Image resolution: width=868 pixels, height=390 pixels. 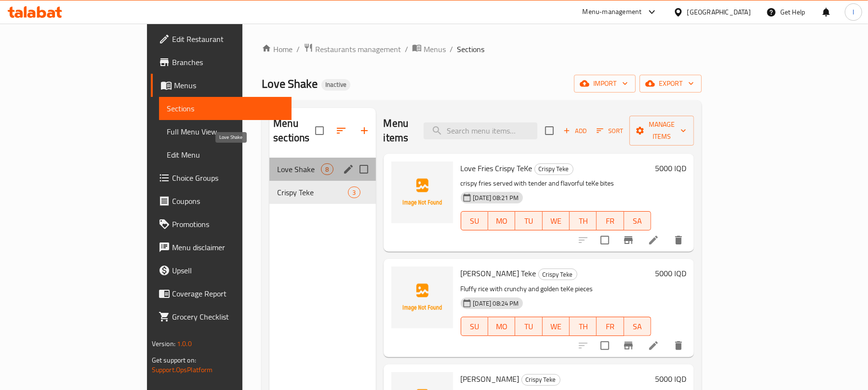 I want to click on span: Love Shake, so click(x=299, y=169).